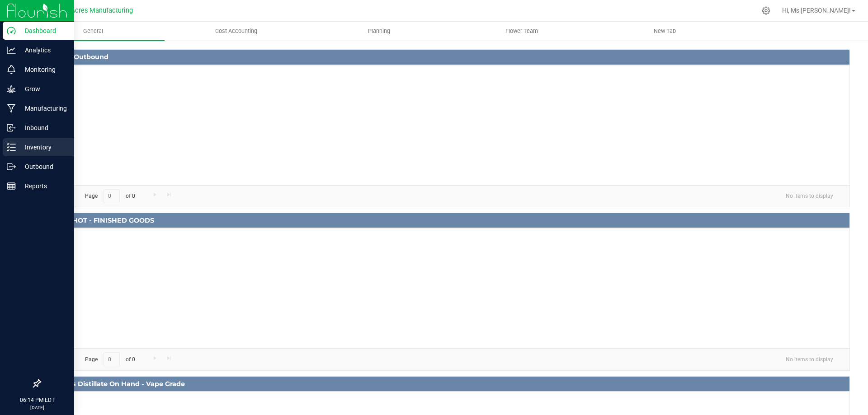 This screenshot has width=868, height=415. Describe the element at coordinates (11, 70) in the screenshot. I see `inline-svg: Monitoring` at that location.